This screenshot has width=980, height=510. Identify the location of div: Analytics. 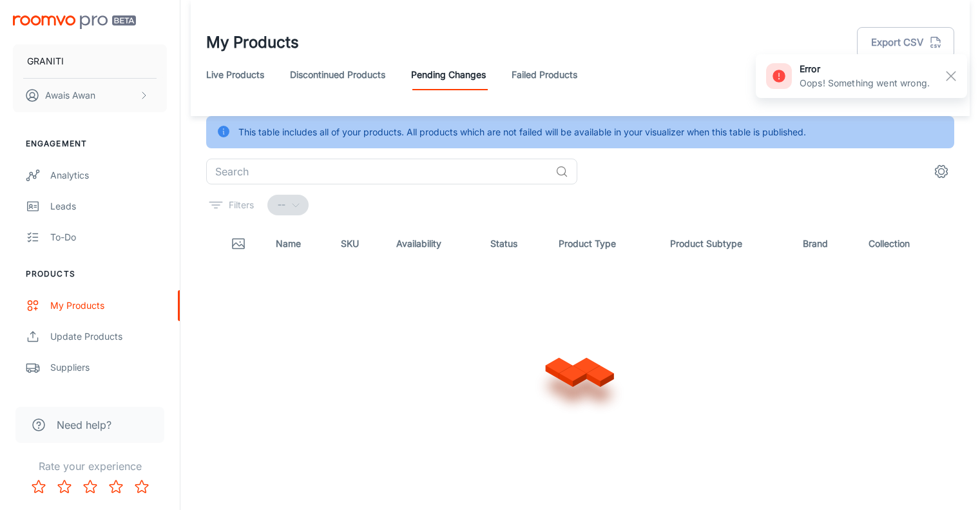
(109, 175).